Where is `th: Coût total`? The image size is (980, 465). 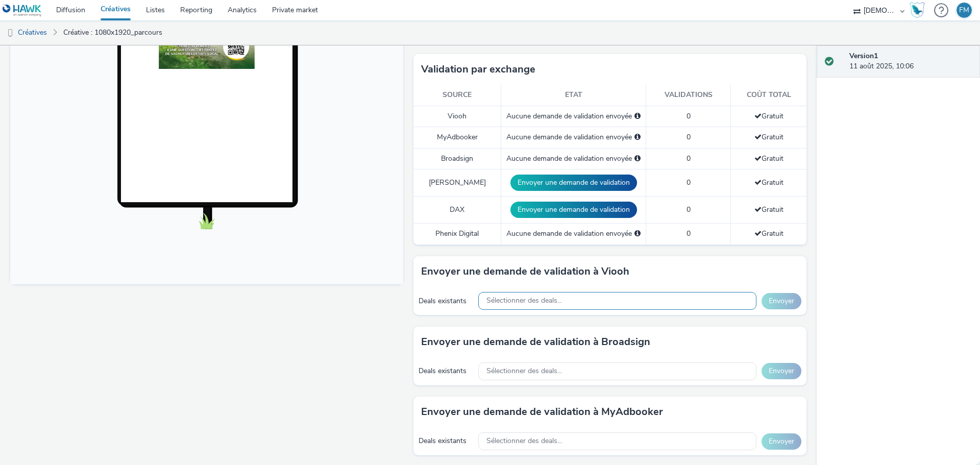
th: Coût total is located at coordinates (769, 95).